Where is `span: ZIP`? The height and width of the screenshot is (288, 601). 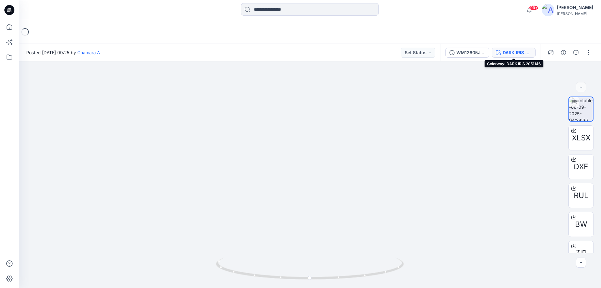 span: ZIP is located at coordinates (581, 253).